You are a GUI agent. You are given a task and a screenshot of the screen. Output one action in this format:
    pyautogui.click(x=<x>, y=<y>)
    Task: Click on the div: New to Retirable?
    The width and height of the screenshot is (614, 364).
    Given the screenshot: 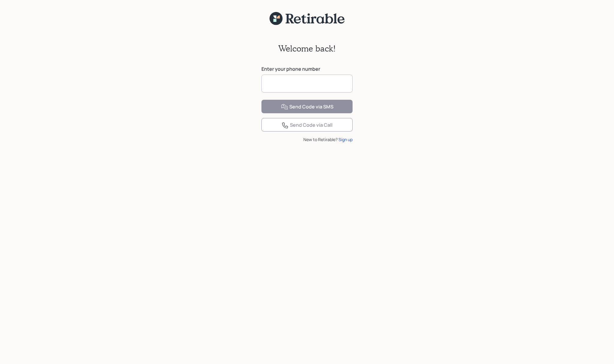 What is the action you would take?
    pyautogui.click(x=307, y=139)
    